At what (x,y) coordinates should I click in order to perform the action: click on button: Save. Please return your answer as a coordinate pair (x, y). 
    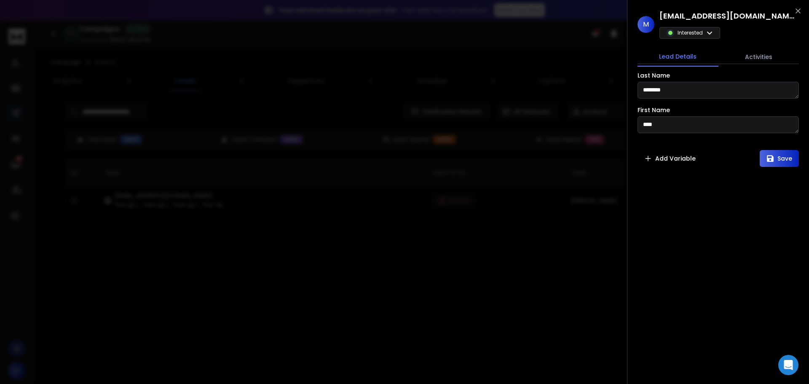
    Looking at the image, I should click on (779, 158).